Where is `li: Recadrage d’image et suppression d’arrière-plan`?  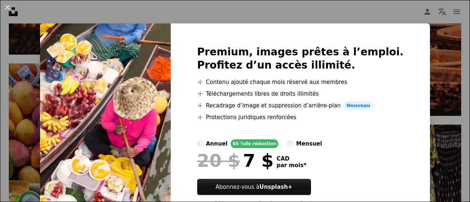 li: Recadrage d’image et suppression d’arrière-plan is located at coordinates (300, 106).